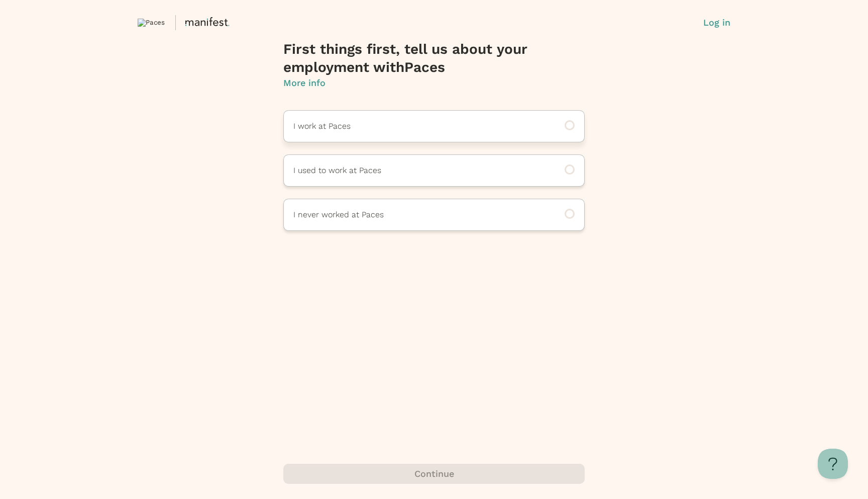 This screenshot has width=868, height=499. What do you see at coordinates (151, 22) in the screenshot?
I see `img: Paces` at bounding box center [151, 22].